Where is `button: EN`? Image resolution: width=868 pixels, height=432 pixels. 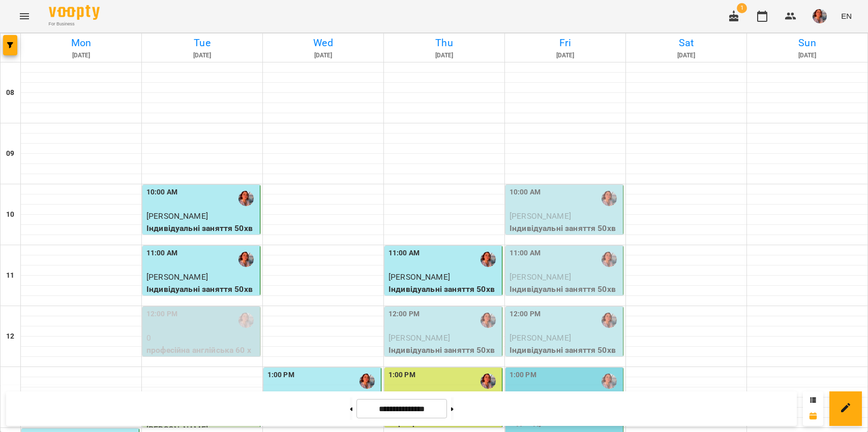 button: EN is located at coordinates (846, 16).